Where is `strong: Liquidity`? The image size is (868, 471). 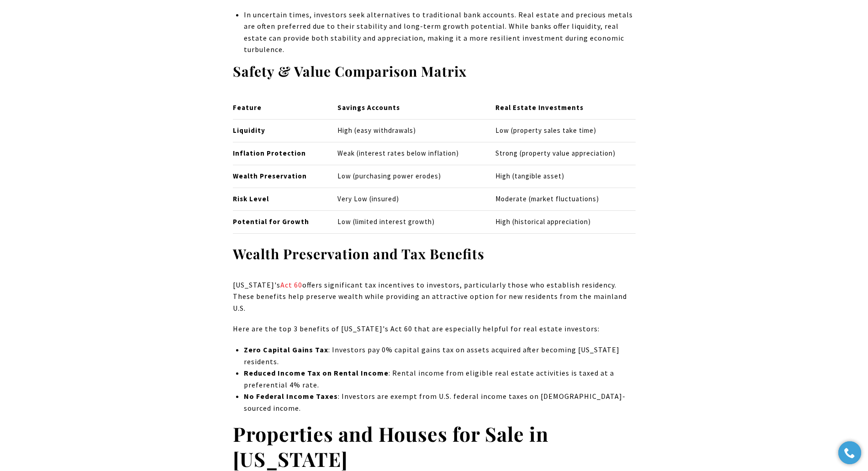 strong: Liquidity is located at coordinates (249, 130).